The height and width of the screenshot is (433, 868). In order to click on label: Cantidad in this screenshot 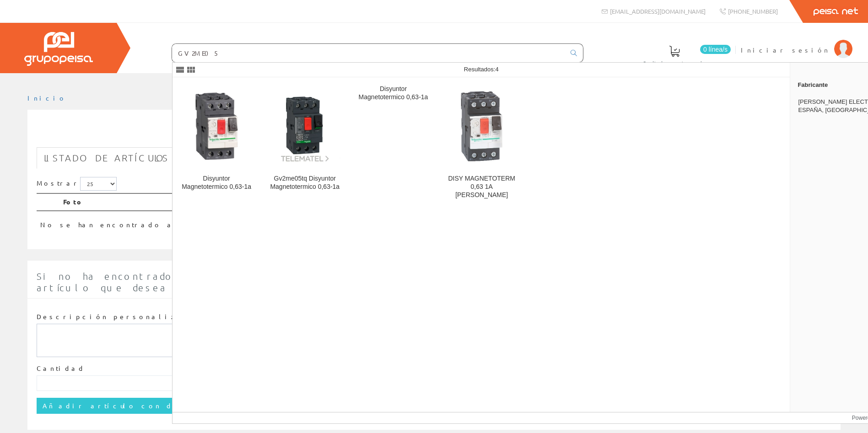, I will do `click(61, 368)`.